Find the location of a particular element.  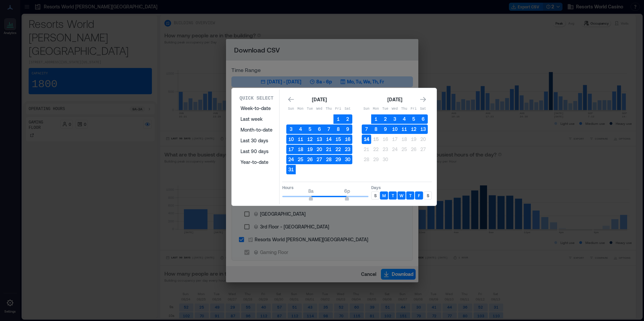

button: 15 is located at coordinates (338, 139).